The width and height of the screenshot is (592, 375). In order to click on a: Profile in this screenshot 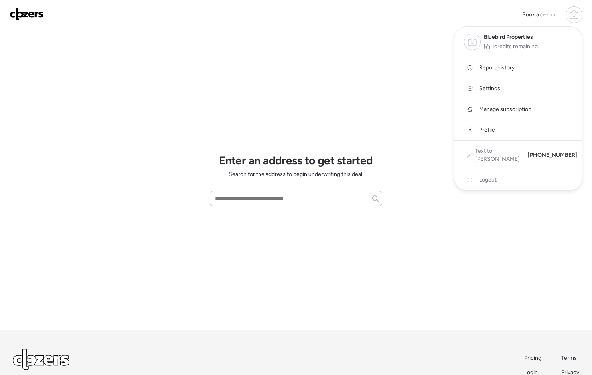, I will do `click(518, 130)`.